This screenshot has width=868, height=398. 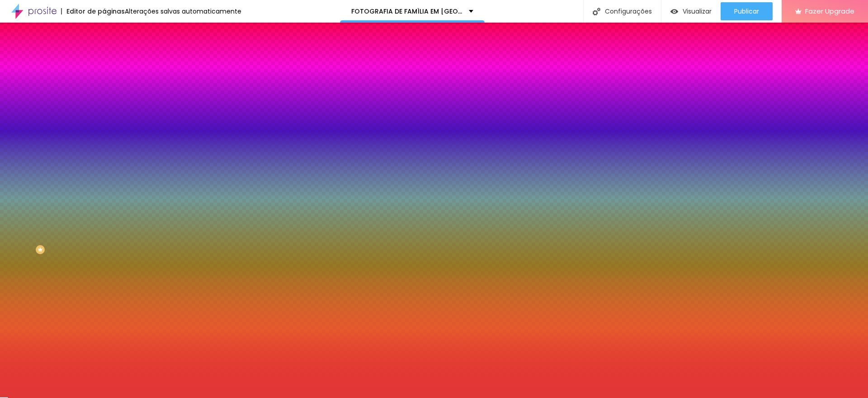 What do you see at coordinates (830, 11) in the screenshot?
I see `span: Fazer Upgrade` at bounding box center [830, 11].